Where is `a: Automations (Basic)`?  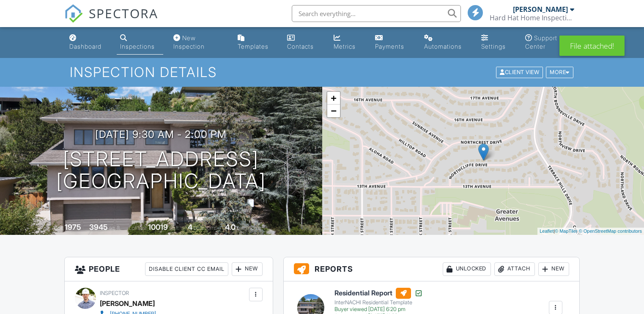
a: Automations (Basic) is located at coordinates (447, 42).